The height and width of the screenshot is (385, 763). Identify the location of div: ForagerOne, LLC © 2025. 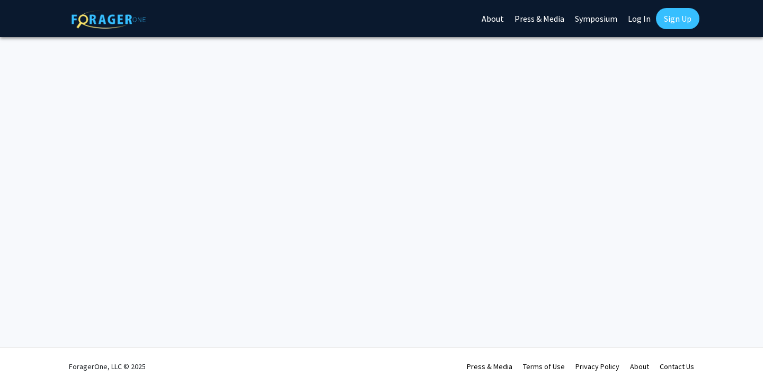
(107, 366).